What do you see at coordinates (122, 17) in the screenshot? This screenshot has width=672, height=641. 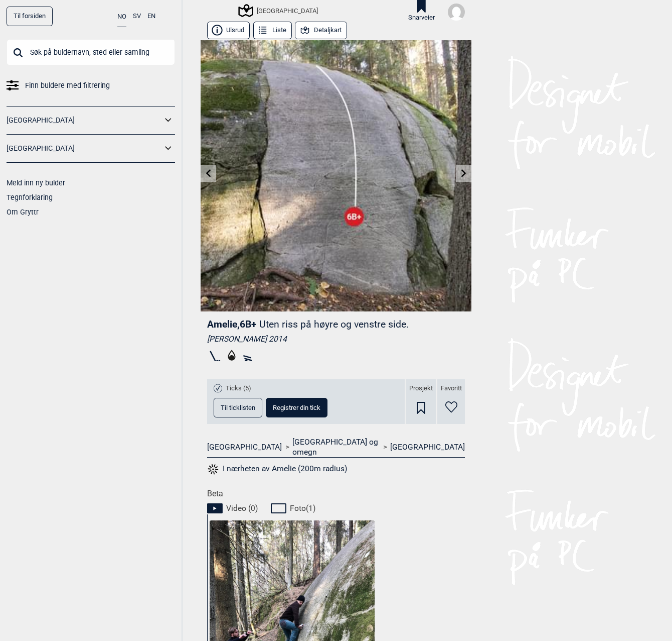 I see `button: NO` at bounding box center [122, 17].